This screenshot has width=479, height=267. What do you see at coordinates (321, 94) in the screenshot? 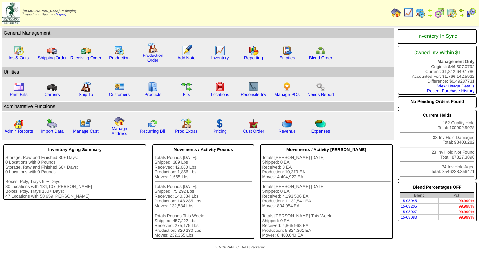
I see `a: Needs Report` at bounding box center [321, 94].